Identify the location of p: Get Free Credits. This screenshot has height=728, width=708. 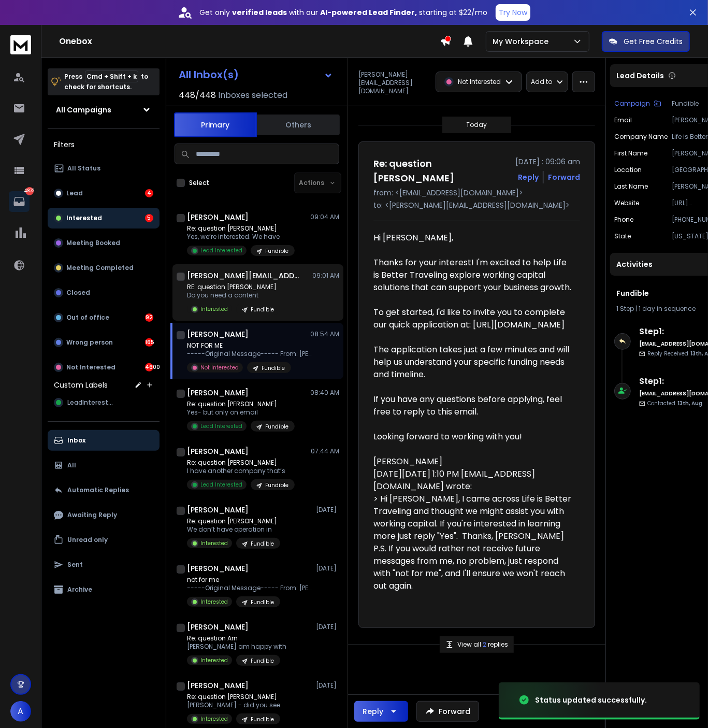
(653, 41).